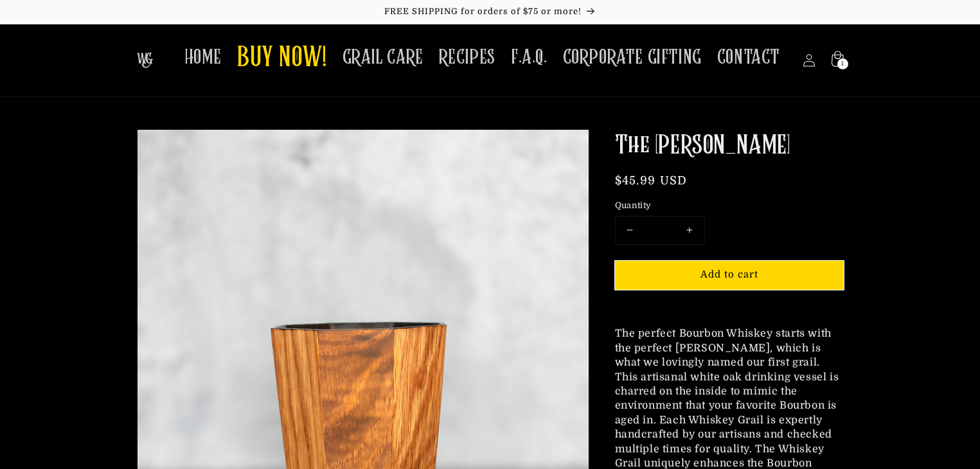  What do you see at coordinates (383, 57) in the screenshot?
I see `span: GRAIL CARE` at bounding box center [383, 57].